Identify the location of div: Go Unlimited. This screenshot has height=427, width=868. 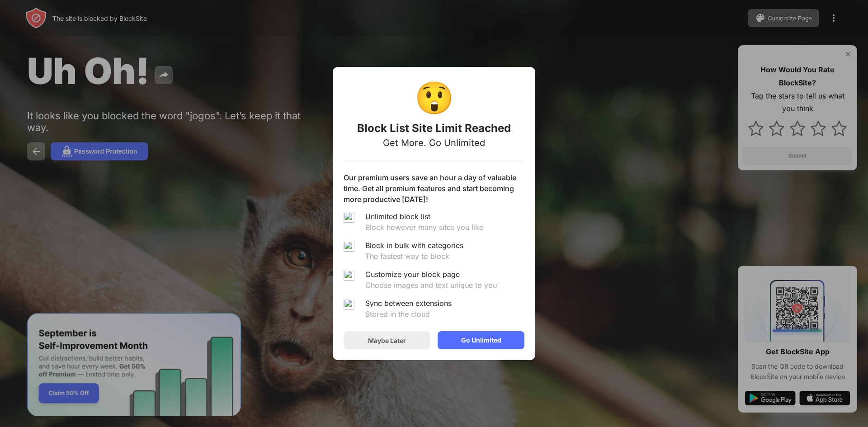
(481, 340).